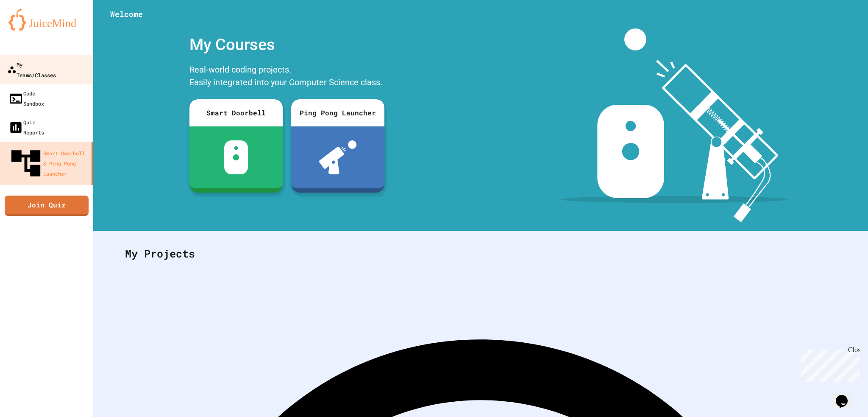 Image resolution: width=868 pixels, height=417 pixels. What do you see at coordinates (46, 205) in the screenshot?
I see `a: Join Quiz` at bounding box center [46, 205].